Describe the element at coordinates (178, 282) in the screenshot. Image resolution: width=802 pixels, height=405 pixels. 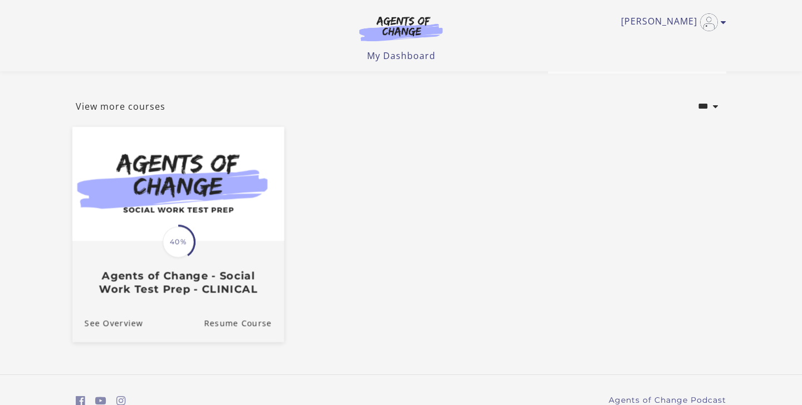
I see `h3: Agents of Change - Social Work Test Prep - CLINICAL` at that location.